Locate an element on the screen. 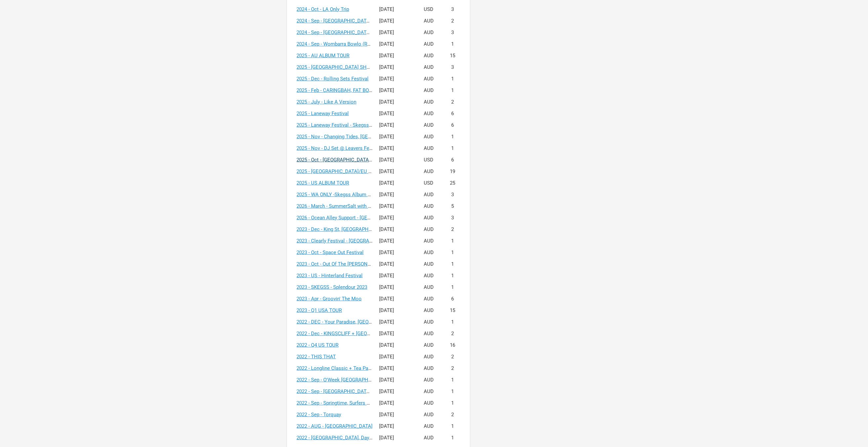 This screenshot has height=447, width=868. a: 2025 - WA ONLY -Skegss Album Tour Budget is located at coordinates (345, 194).